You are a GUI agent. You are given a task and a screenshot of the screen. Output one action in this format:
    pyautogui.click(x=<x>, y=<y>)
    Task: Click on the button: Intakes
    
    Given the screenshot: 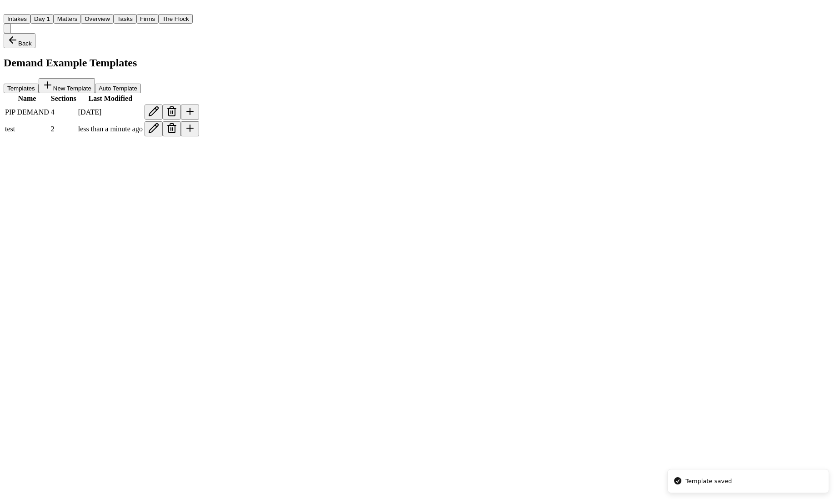 What is the action you would take?
    pyautogui.click(x=17, y=19)
    